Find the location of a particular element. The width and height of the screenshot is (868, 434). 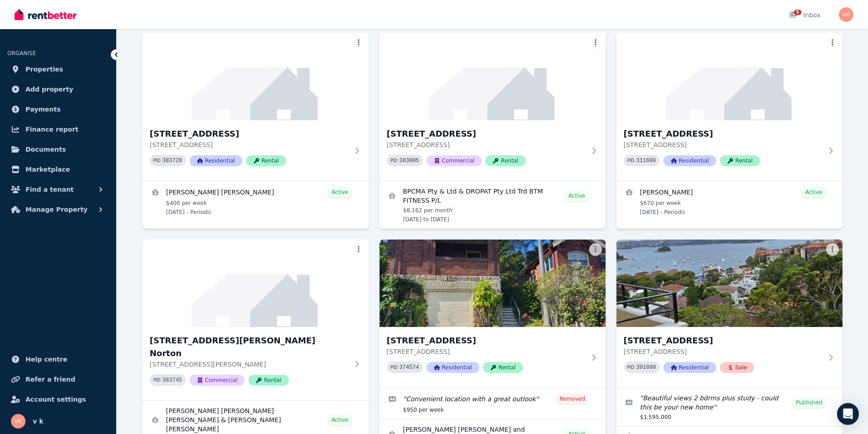

span: Sale is located at coordinates (737, 367).